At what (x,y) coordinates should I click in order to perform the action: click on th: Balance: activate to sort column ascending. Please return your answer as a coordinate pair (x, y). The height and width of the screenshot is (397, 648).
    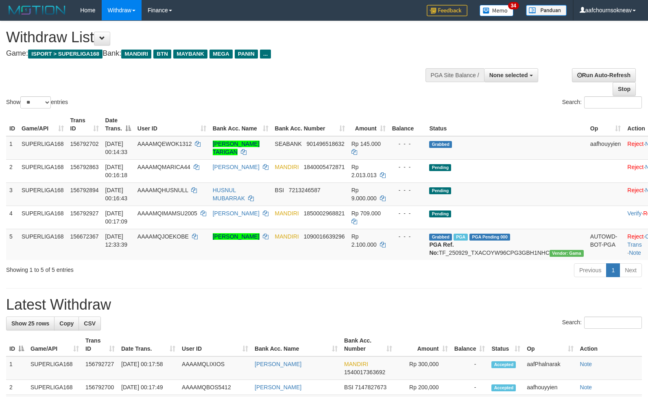
    Looking at the image, I should click on (470, 345).